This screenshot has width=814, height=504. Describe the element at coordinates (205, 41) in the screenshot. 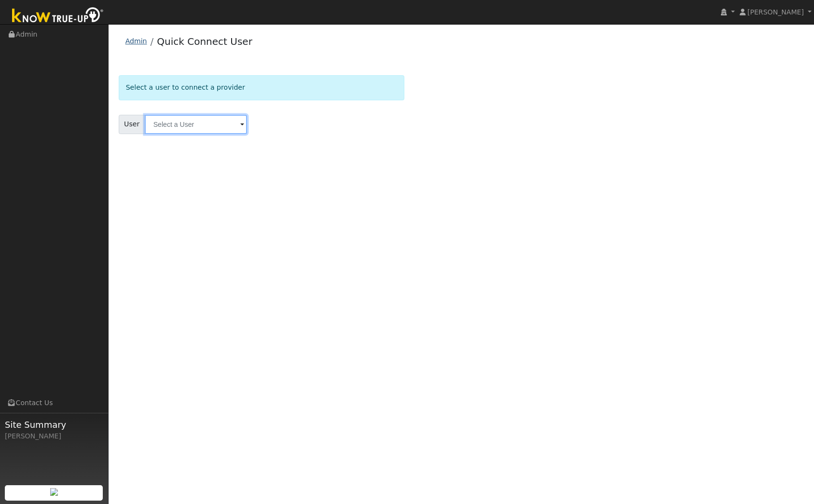

I see `a: Quick Connect User` at that location.